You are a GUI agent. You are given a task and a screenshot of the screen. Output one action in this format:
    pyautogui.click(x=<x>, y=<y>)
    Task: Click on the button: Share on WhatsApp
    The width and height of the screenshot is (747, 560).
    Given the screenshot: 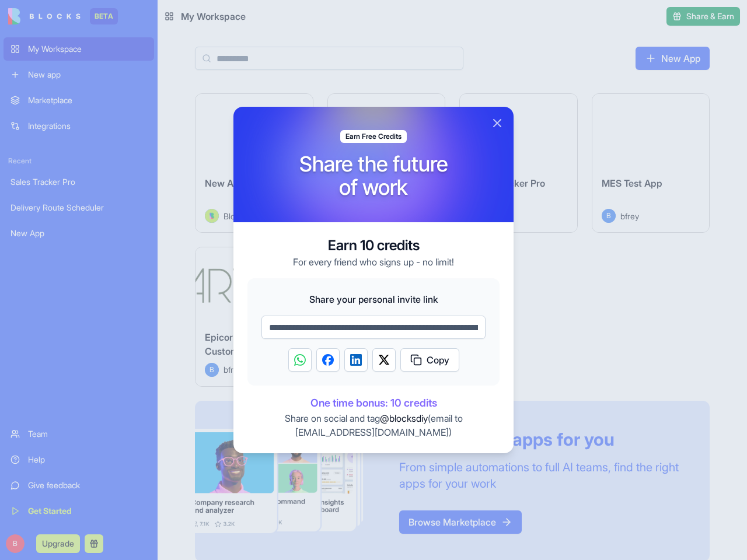 What is the action you would take?
    pyautogui.click(x=300, y=360)
    